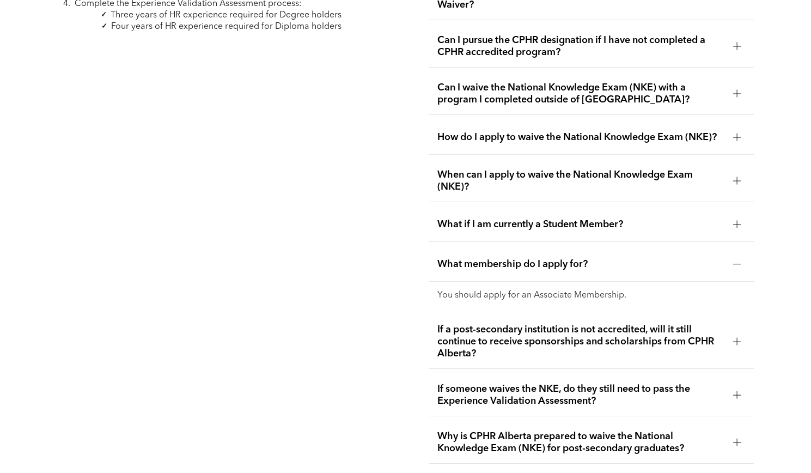  What do you see at coordinates (580, 341) in the screenshot?
I see `span: If a post-secondary institution is not accredited, will it still continue to receive sponsorships...` at bounding box center [580, 341].